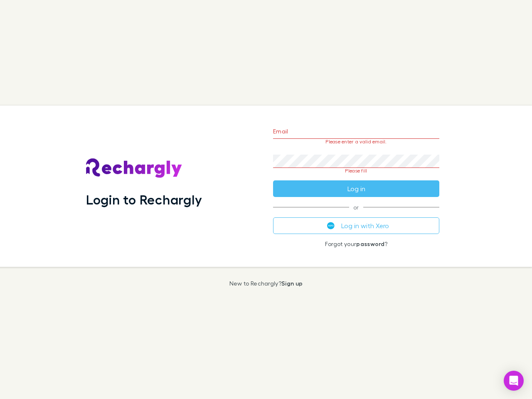 The width and height of the screenshot is (532, 399). What do you see at coordinates (266, 284) in the screenshot?
I see `p: New to Rechargly?` at bounding box center [266, 284].